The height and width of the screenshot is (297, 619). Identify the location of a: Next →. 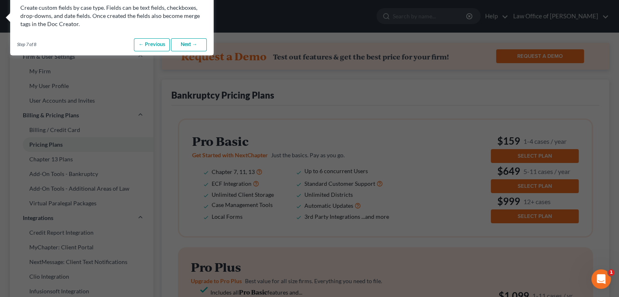
(189, 45).